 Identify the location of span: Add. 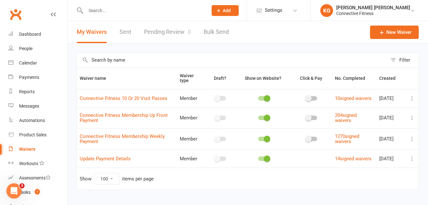
(227, 11).